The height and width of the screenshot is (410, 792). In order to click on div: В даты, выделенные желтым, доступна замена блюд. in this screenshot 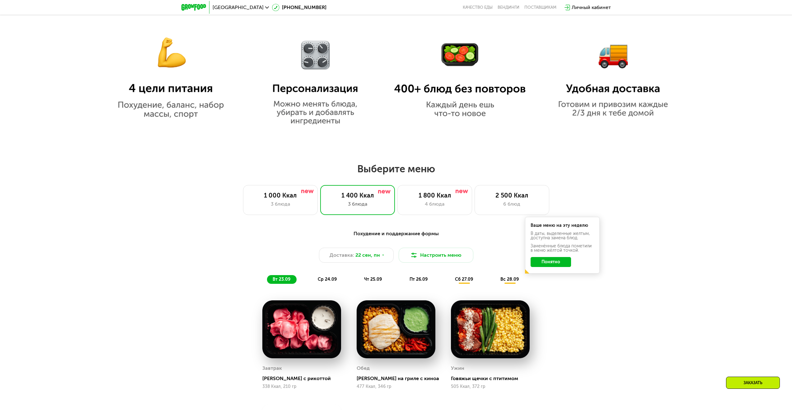, I will do `click(562, 236)`.